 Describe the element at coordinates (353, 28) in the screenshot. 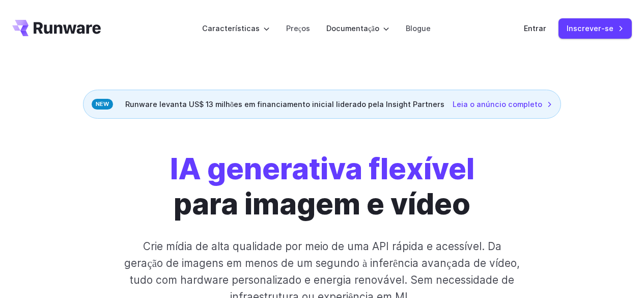

I see `font: Documentação` at that location.